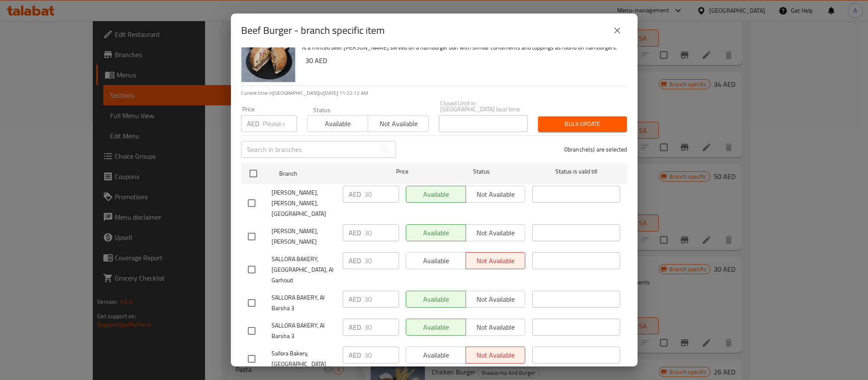 This screenshot has height=380, width=868. What do you see at coordinates (582, 124) in the screenshot?
I see `button: Bulk update` at bounding box center [582, 124].